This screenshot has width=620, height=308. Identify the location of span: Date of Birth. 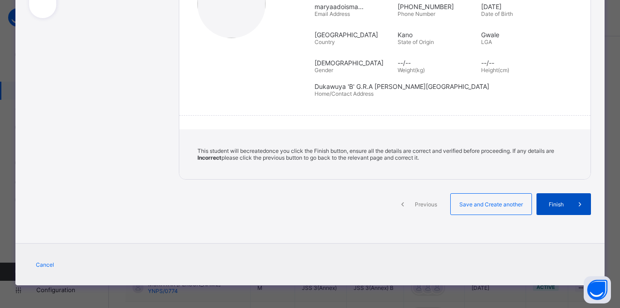
(497, 14).